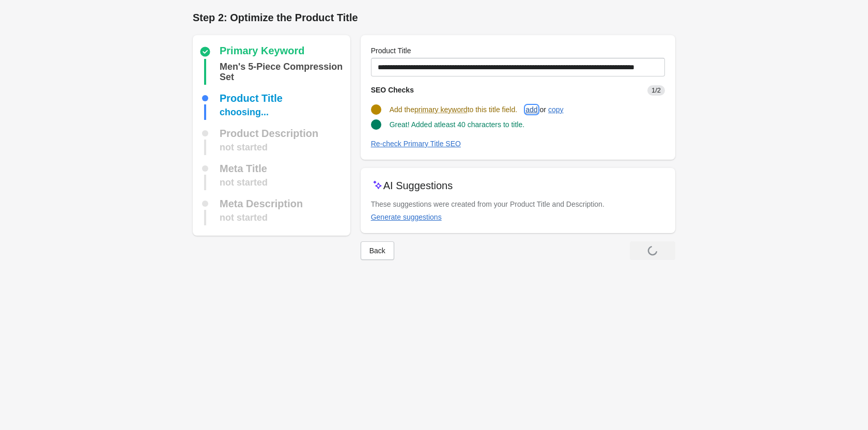 The height and width of the screenshot is (430, 868). What do you see at coordinates (243, 168) in the screenshot?
I see `div: Meta Title` at bounding box center [243, 168].